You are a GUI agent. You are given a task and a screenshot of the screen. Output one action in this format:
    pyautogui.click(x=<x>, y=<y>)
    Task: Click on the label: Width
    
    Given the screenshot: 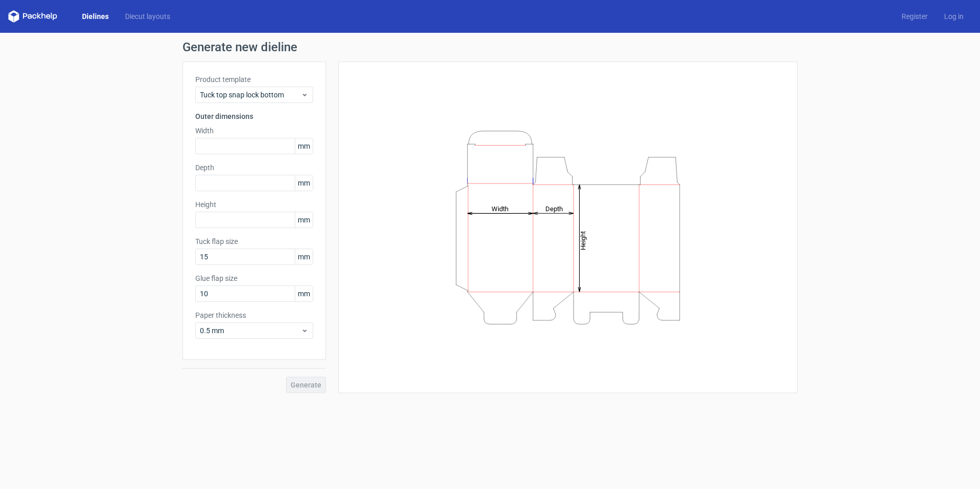 What is the action you would take?
    pyautogui.click(x=254, y=131)
    